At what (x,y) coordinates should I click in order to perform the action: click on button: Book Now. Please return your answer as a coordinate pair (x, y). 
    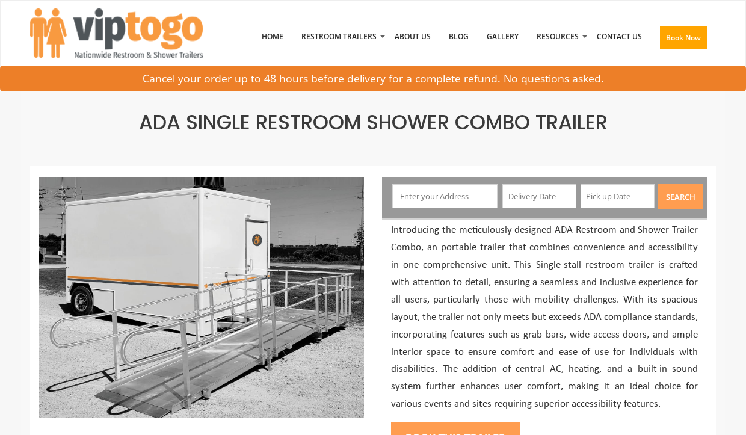
    Looking at the image, I should click on (684, 38).